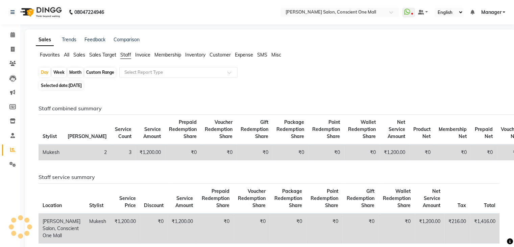 The height and width of the screenshot is (247, 514). I want to click on a: Comparison, so click(126, 40).